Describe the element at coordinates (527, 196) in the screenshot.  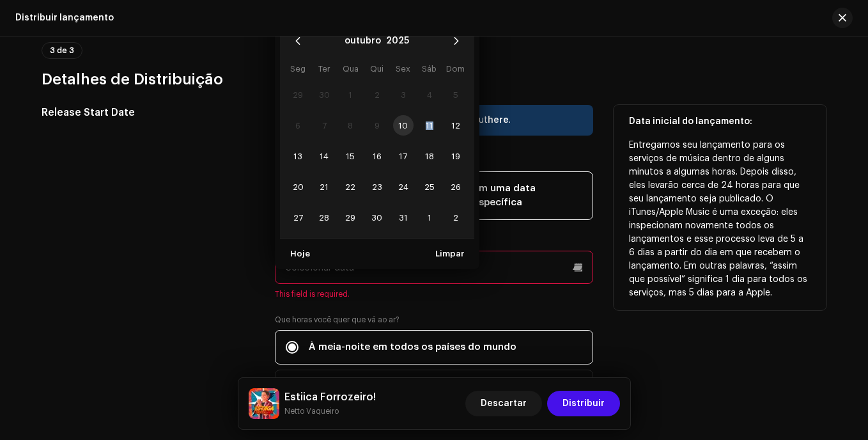
I see `span: Em uma data específica` at that location.